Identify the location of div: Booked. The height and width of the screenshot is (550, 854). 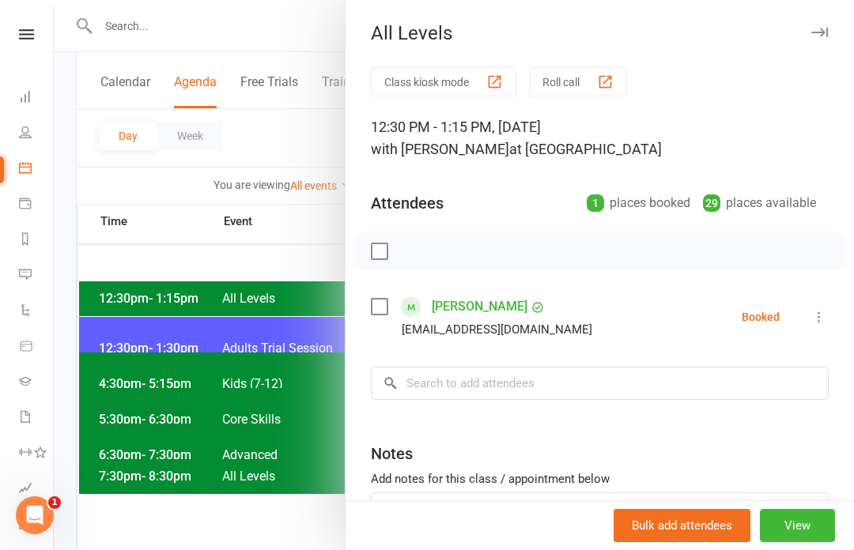
(760, 317).